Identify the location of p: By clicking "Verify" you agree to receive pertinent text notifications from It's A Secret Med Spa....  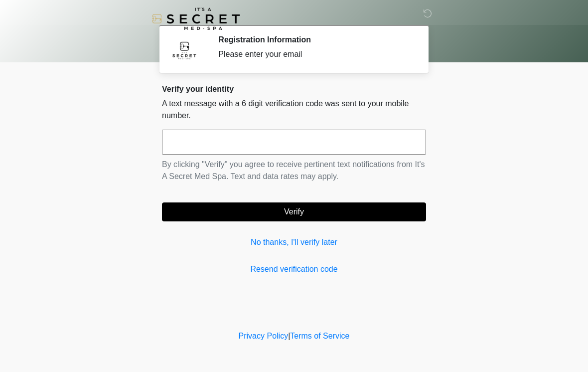
(294, 171).